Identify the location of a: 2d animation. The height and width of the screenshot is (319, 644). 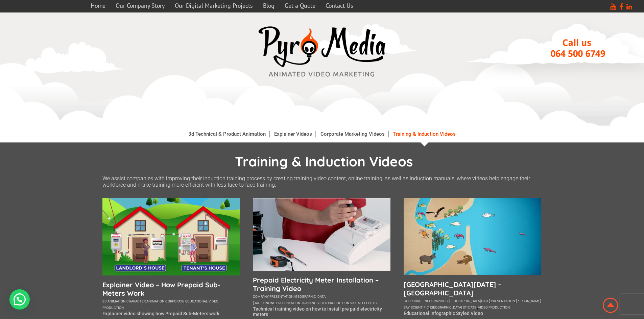
(114, 301).